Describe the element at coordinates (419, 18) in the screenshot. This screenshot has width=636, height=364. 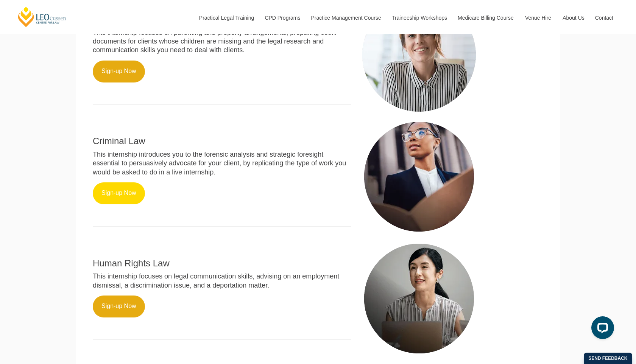
I see `a: Traineeship Workshops` at that location.